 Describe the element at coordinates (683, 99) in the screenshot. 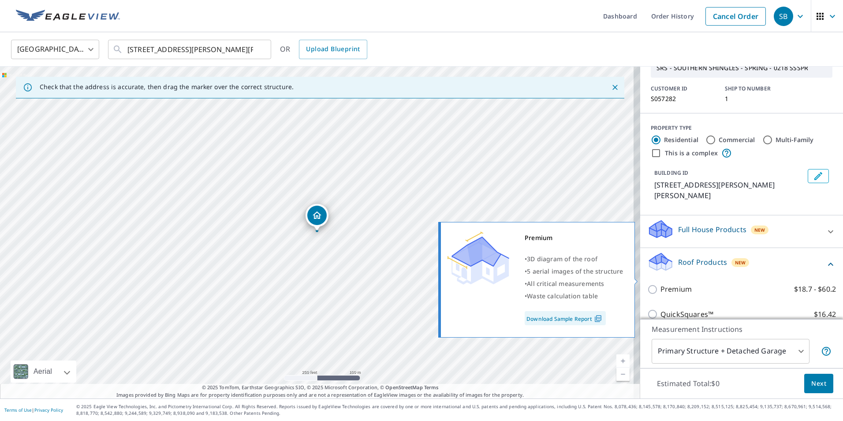

I see `p: S057282` at that location.